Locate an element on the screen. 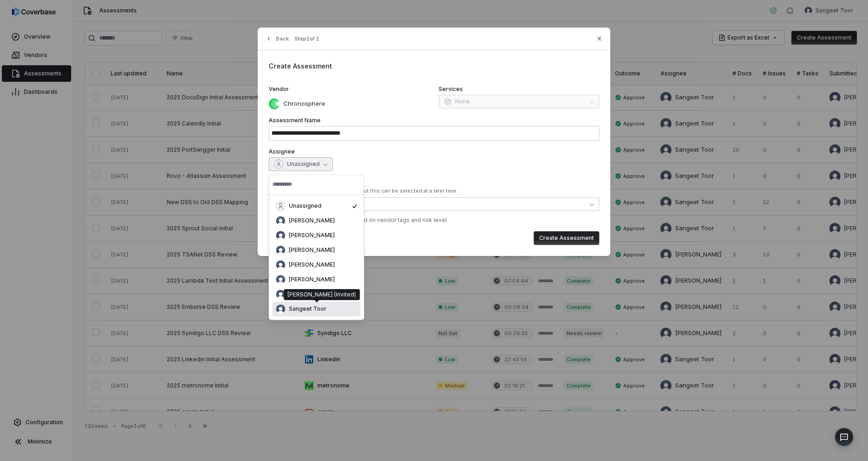 The height and width of the screenshot is (461, 868). div: At least one control set is required, but this can be selected at a later time. is located at coordinates (434, 190).